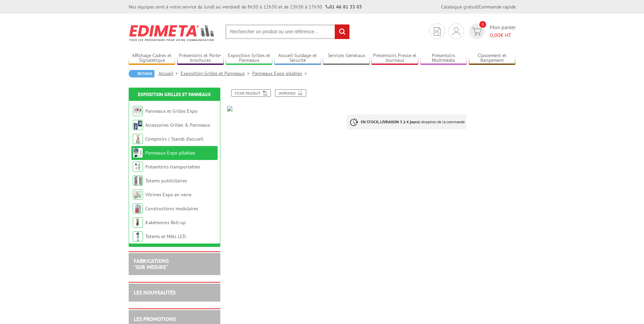 The image size is (644, 324). I want to click on a: Catalogue gratuit, so click(460, 6).